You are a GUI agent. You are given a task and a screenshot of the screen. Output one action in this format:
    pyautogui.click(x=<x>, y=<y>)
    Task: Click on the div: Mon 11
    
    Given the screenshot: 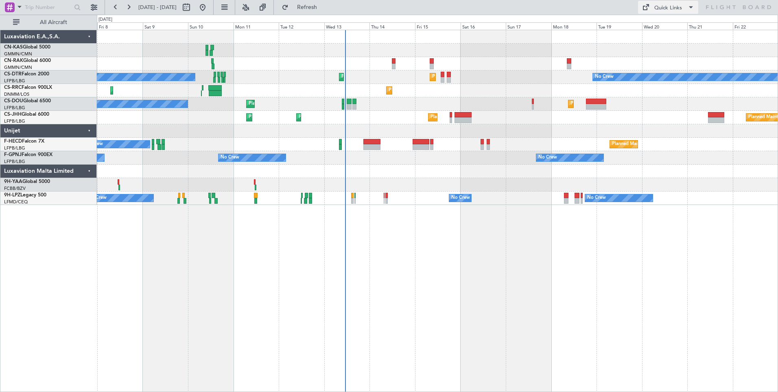 What is the action you would take?
    pyautogui.click(x=256, y=26)
    